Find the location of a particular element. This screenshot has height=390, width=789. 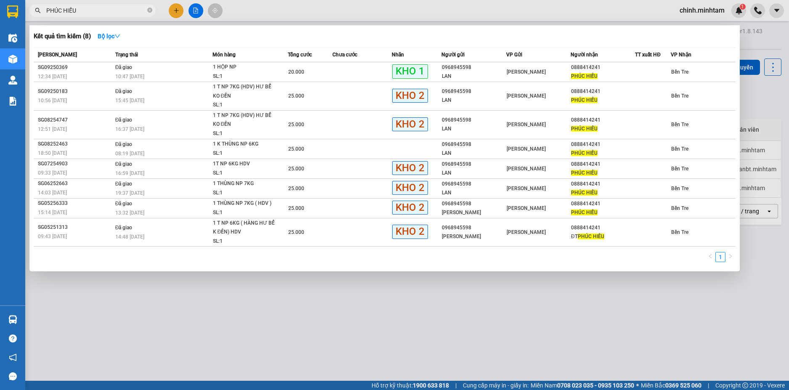

span: Người gửi is located at coordinates (452, 55).